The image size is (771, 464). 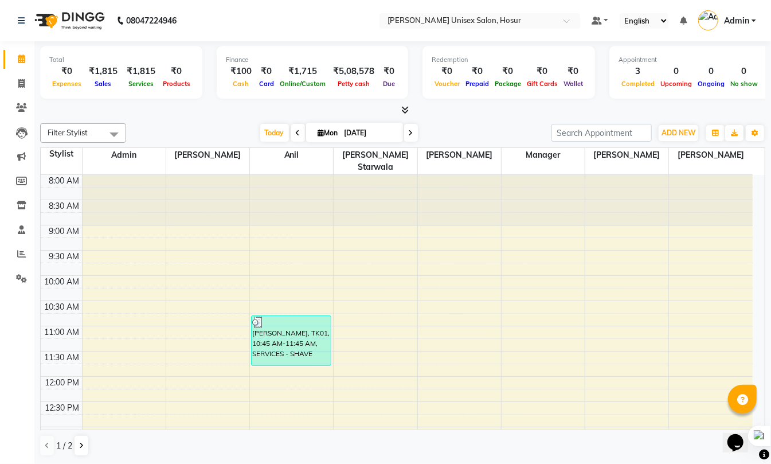 What do you see at coordinates (328, 132) in the screenshot?
I see `span: Mon` at bounding box center [328, 132].